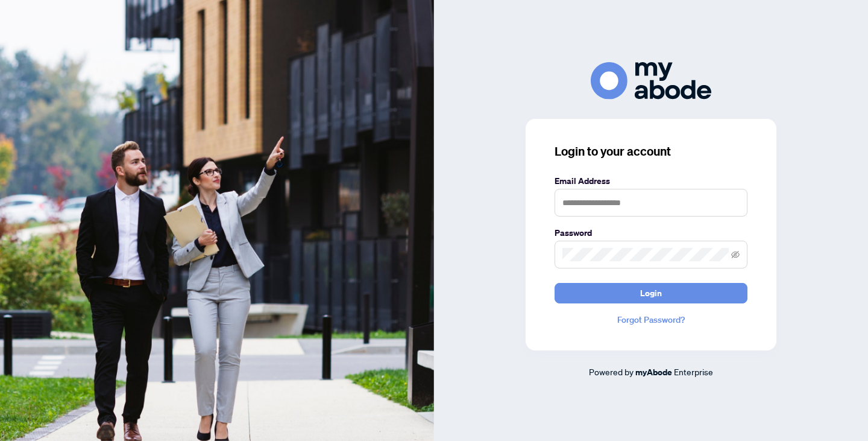 The image size is (868, 441). Describe the element at coordinates (650, 181) in the screenshot. I see `label: Email Address` at that location.